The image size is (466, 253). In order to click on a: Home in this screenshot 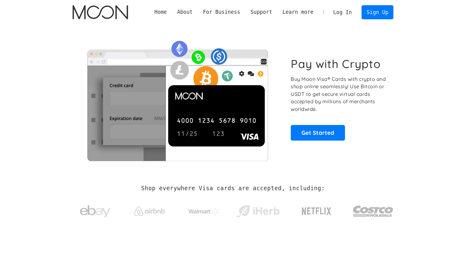, I will do `click(161, 12)`.